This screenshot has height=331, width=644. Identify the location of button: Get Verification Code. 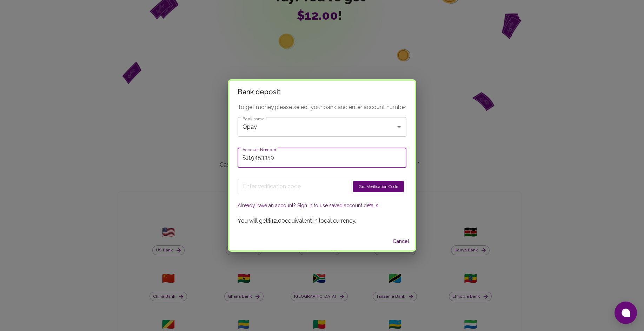
(378, 187).